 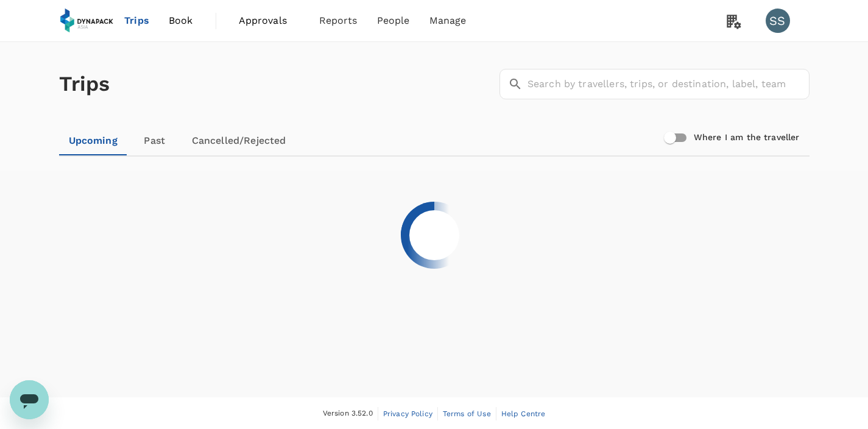 What do you see at coordinates (407, 414) in the screenshot?
I see `a: Privacy Policy` at bounding box center [407, 414].